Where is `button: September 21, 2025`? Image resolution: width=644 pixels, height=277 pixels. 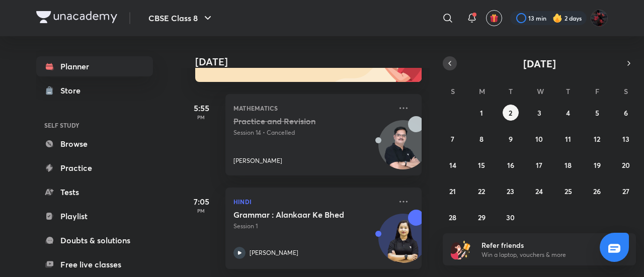 button: September 21, 2025 is located at coordinates (453, 191).